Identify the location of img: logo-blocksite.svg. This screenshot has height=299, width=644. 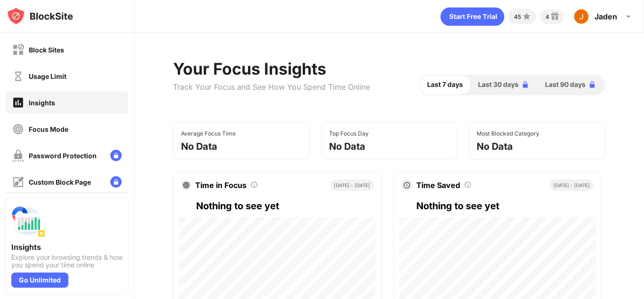
(39, 16).